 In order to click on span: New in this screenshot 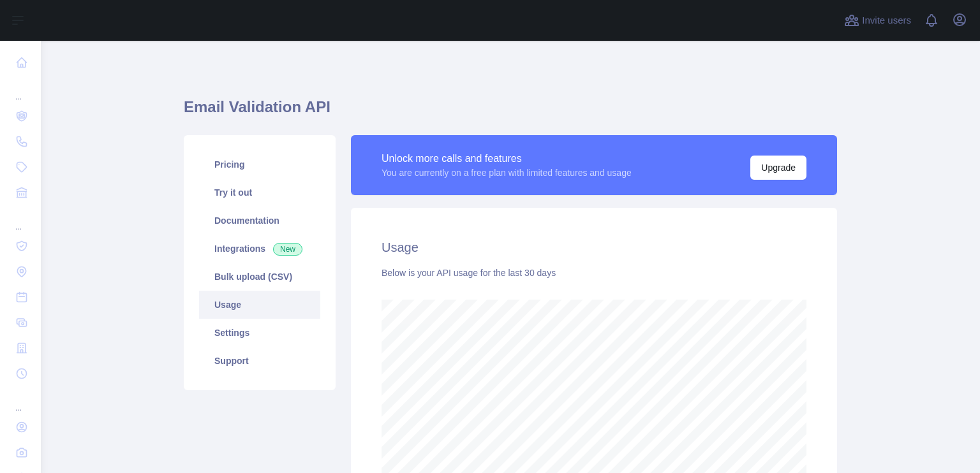, I will do `click(288, 250)`.